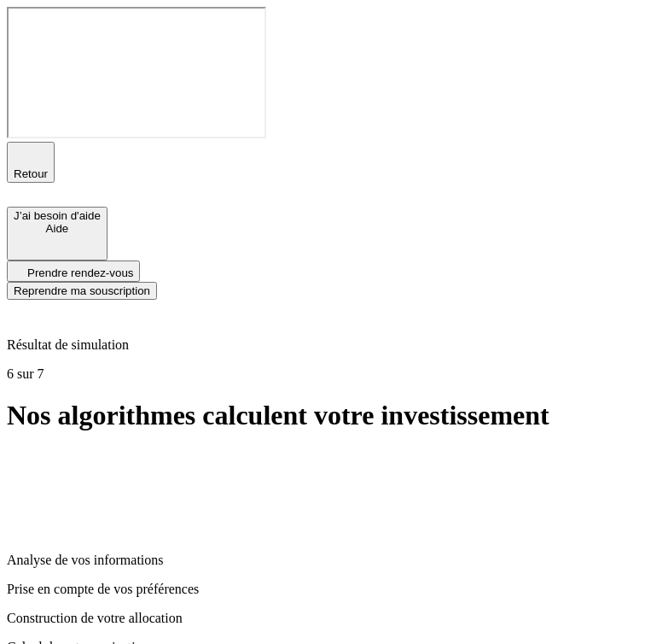  I want to click on p: 6 sur 7, so click(323, 374).